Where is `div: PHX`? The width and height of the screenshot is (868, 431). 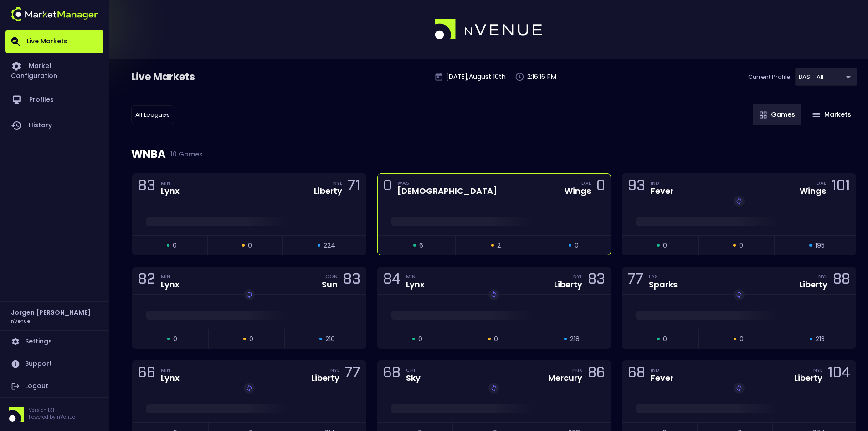 div: PHX is located at coordinates (577, 370).